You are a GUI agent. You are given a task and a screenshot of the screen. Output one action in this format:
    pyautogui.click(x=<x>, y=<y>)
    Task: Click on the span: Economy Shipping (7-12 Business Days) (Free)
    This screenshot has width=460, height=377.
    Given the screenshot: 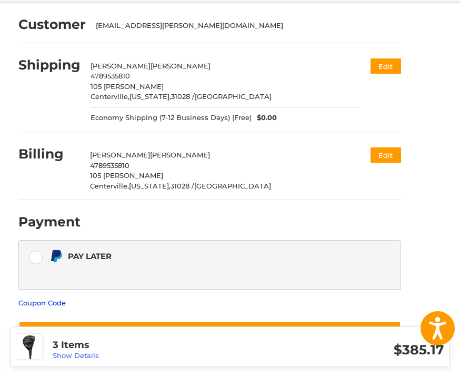 What is the action you would take?
    pyautogui.click(x=171, y=118)
    